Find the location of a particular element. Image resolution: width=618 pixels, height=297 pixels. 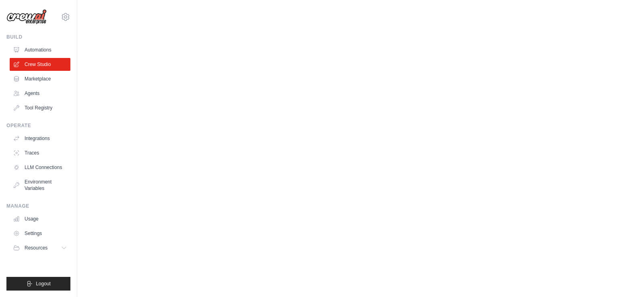

a: Environment Variables is located at coordinates (40, 185).